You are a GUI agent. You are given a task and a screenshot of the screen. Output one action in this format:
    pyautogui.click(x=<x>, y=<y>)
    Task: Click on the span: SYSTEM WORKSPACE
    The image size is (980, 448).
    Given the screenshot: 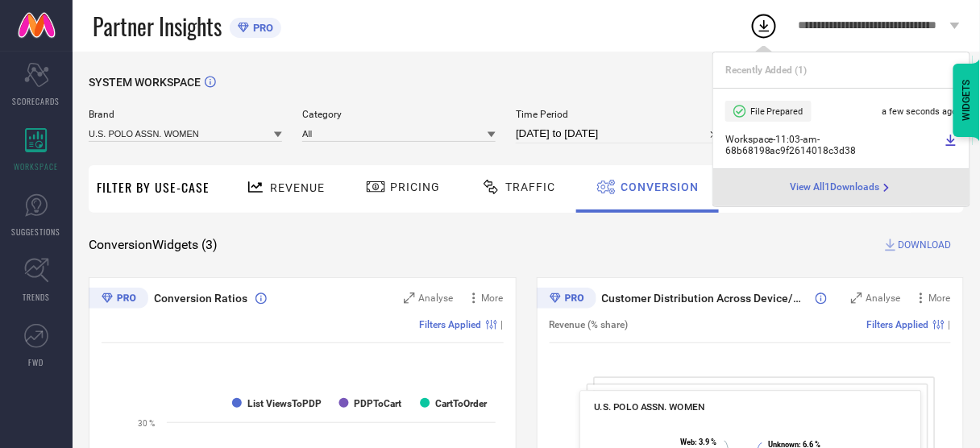 What is the action you would take?
    pyautogui.click(x=144, y=82)
    